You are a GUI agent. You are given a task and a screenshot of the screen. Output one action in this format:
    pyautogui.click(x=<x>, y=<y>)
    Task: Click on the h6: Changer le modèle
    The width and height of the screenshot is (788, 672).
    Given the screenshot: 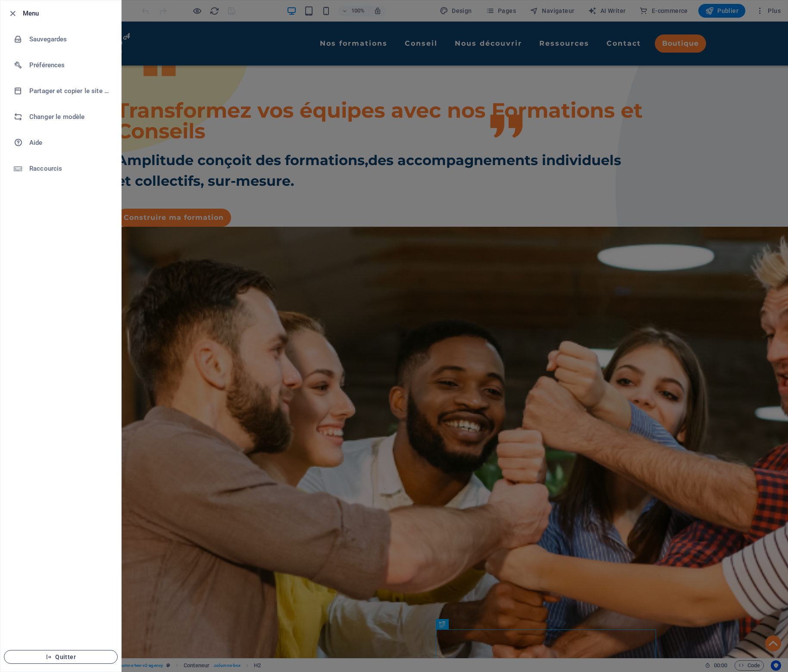 What is the action you would take?
    pyautogui.click(x=69, y=117)
    